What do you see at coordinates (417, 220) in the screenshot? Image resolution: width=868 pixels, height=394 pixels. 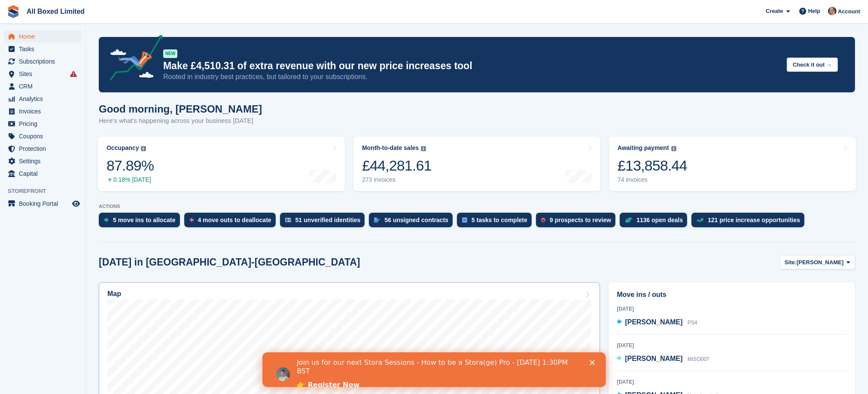 I see `div: 56 unsigned contracts` at bounding box center [417, 220].